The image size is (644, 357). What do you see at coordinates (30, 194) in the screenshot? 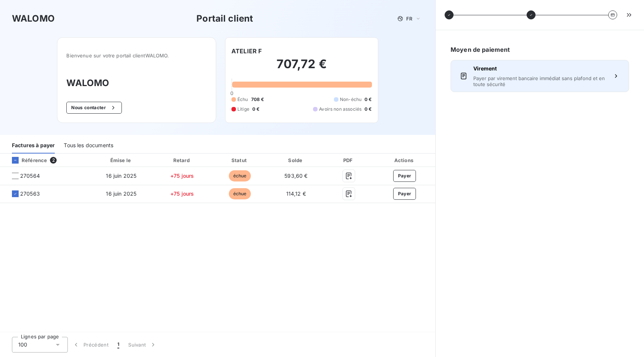
I see `span: 270563` at bounding box center [30, 194].